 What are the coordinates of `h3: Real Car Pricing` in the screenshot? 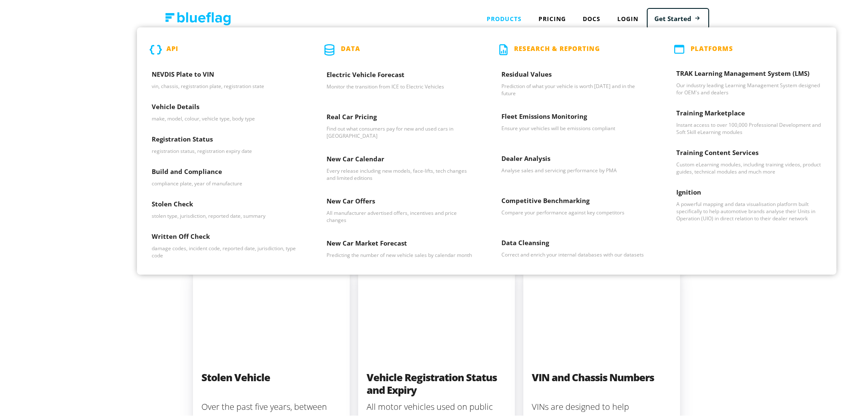 It's located at (399, 117).